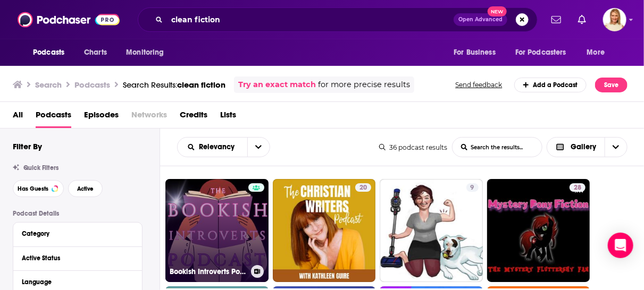  Describe the element at coordinates (174, 84) in the screenshot. I see `a: Search Results:clean fiction` at that location.